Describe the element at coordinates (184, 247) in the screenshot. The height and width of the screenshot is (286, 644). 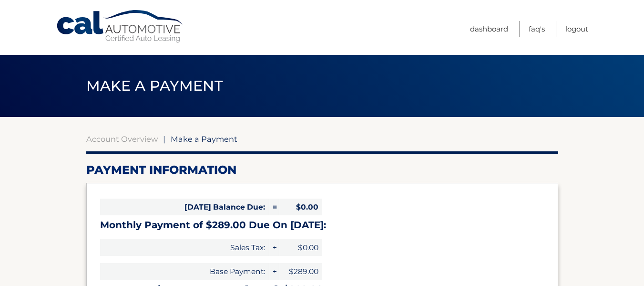
I see `span: Sales Tax:` at that location.